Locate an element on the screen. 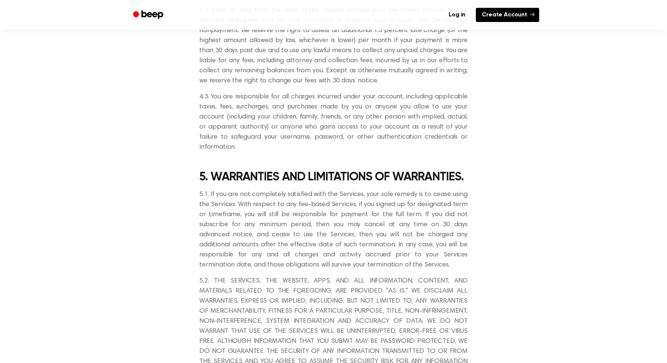 The width and height of the screenshot is (667, 363). p: 4.2. After 30 days from the date of any unpaid charges, your fee-based Services will be deemed de... is located at coordinates (333, 46).